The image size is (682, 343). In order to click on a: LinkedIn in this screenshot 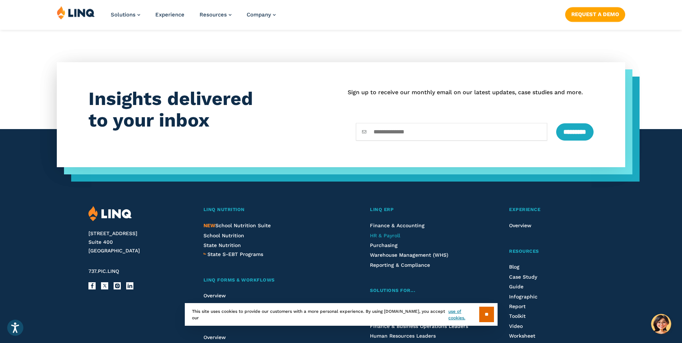, I will do `click(130, 286)`.